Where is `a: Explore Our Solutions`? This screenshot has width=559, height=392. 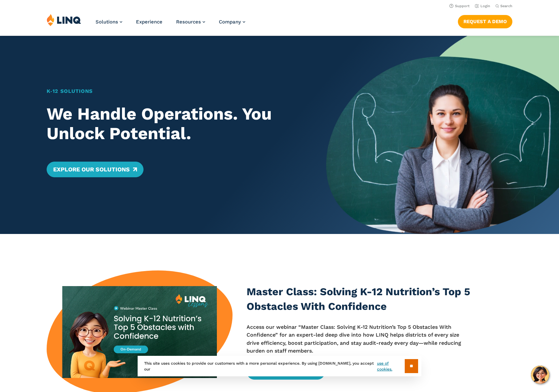 a: Explore Our Solutions is located at coordinates (95, 169).